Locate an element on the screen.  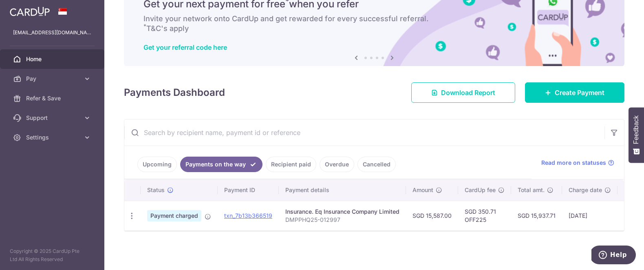
span: Download Report is located at coordinates (468, 93).